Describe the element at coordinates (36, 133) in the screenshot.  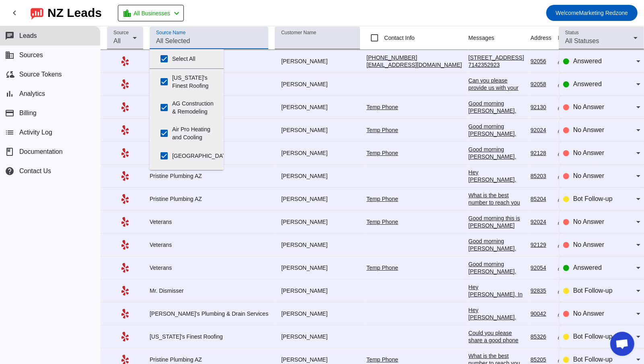
I see `span: Activity Log` at that location.